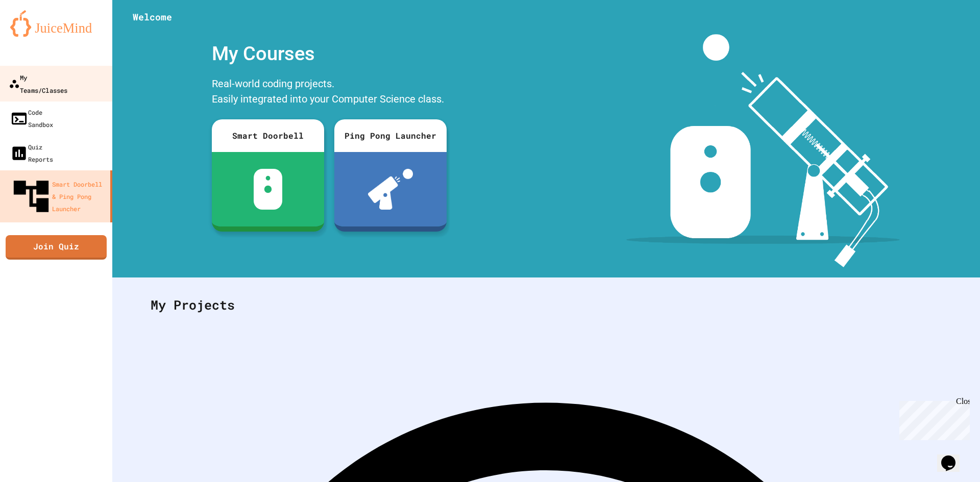 The width and height of the screenshot is (980, 482). What do you see at coordinates (546, 305) in the screenshot?
I see `div: My Projects` at bounding box center [546, 305].